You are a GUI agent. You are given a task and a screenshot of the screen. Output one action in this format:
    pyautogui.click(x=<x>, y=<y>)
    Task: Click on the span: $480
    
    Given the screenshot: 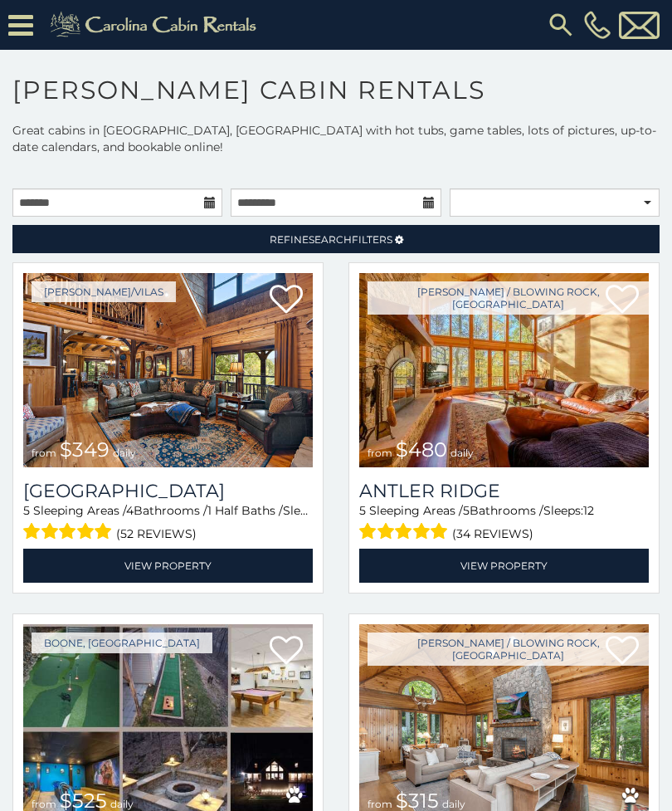 What is the action you would take?
    pyautogui.click(x=421, y=449)
    